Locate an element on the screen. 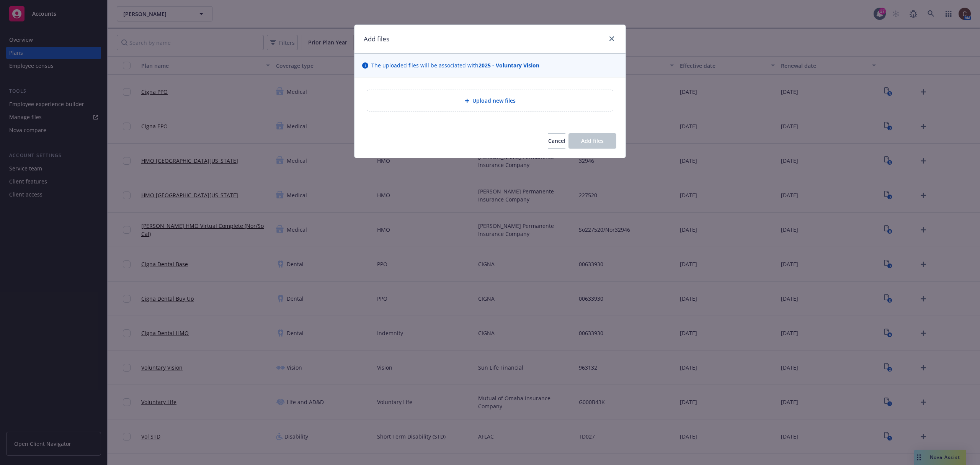 The height and width of the screenshot is (465, 980). div: Upload new files is located at coordinates (490, 100).